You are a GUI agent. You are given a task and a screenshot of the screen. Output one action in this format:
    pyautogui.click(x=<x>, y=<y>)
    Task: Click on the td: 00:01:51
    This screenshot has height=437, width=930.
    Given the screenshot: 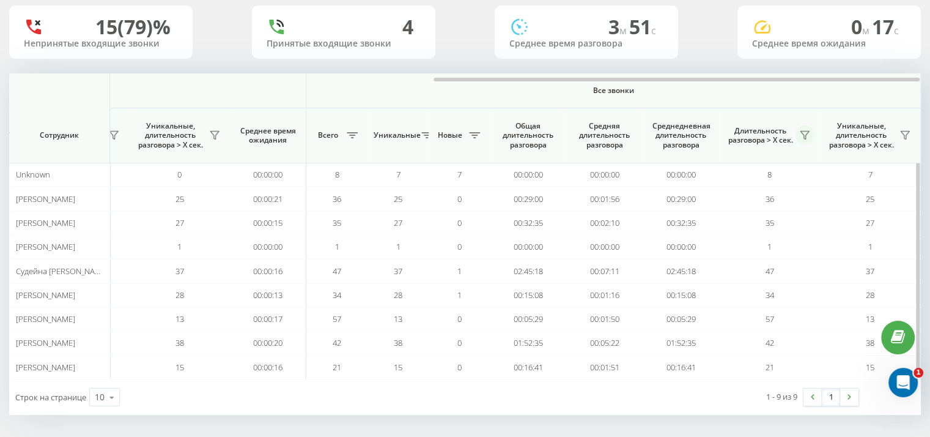 What is the action you would take?
    pyautogui.click(x=604, y=367)
    